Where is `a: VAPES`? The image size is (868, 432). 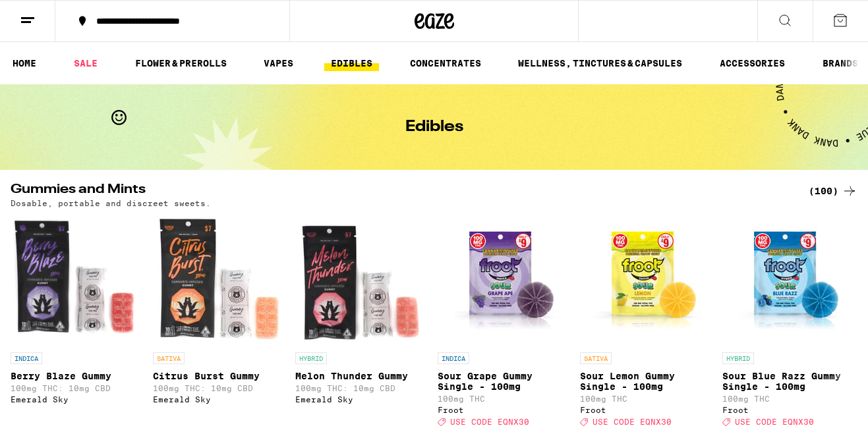 a: VAPES is located at coordinates (278, 63).